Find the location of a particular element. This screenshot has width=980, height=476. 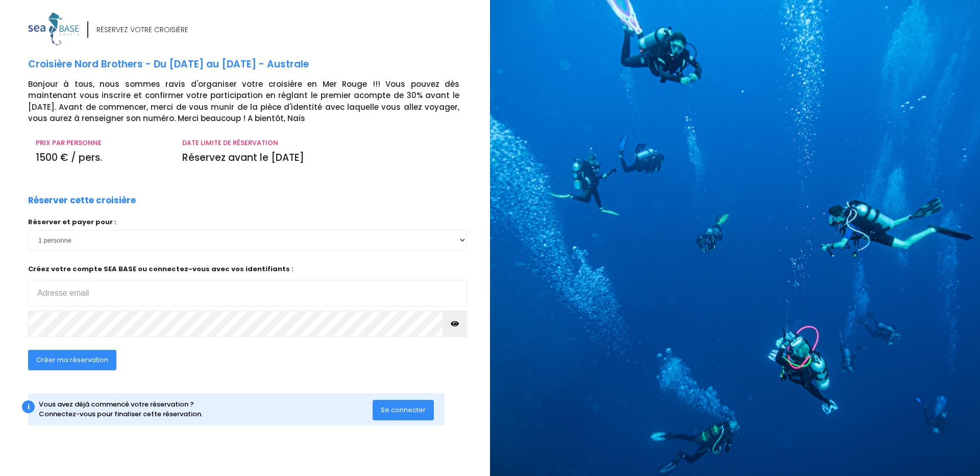

button: Se connecter is located at coordinates (403, 410).